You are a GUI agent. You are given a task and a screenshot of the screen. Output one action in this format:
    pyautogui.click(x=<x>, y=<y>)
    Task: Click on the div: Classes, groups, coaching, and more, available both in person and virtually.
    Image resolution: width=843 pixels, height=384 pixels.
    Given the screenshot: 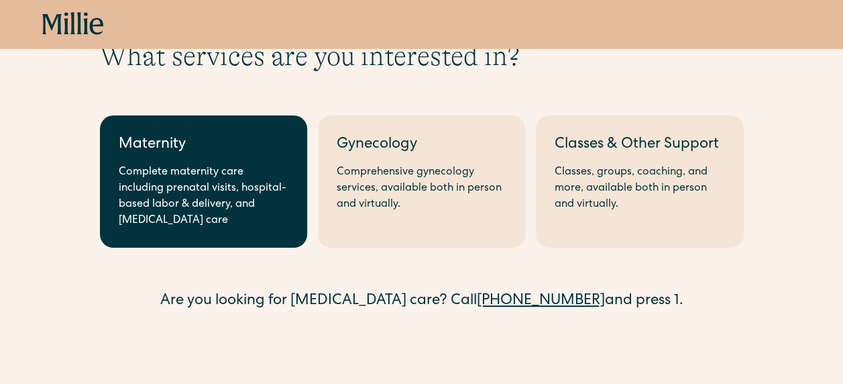 What is the action you would take?
    pyautogui.click(x=639, y=188)
    